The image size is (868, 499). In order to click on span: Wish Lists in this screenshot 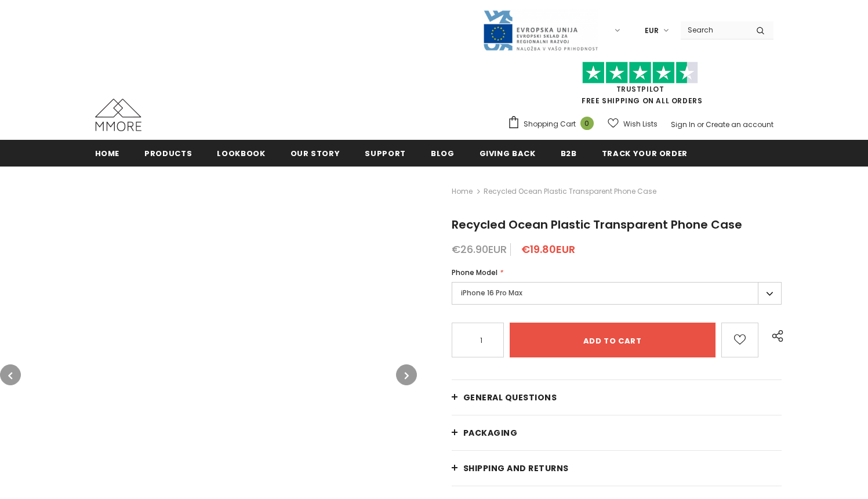, I will do `click(640, 124)`.